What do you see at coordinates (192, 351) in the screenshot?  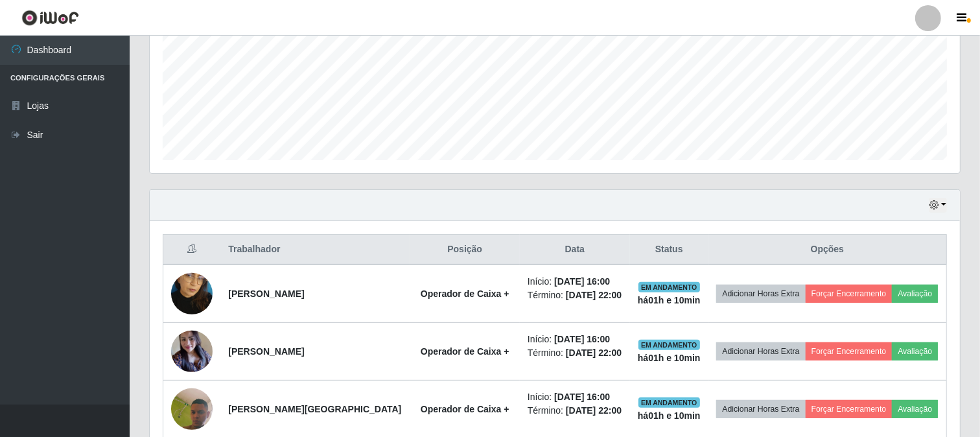 I see `img: 1711331188761.jpeg` at bounding box center [192, 351].